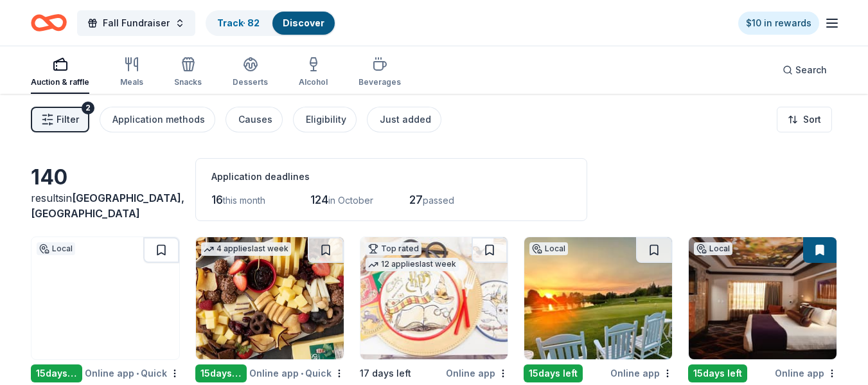 The image size is (868, 385). What do you see at coordinates (246, 248) in the screenshot?
I see `div: 4 applies last week` at bounding box center [246, 248].